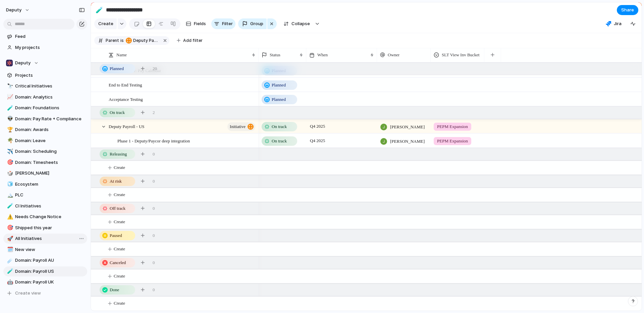  I want to click on div: 🗓️New view, so click(46, 250).